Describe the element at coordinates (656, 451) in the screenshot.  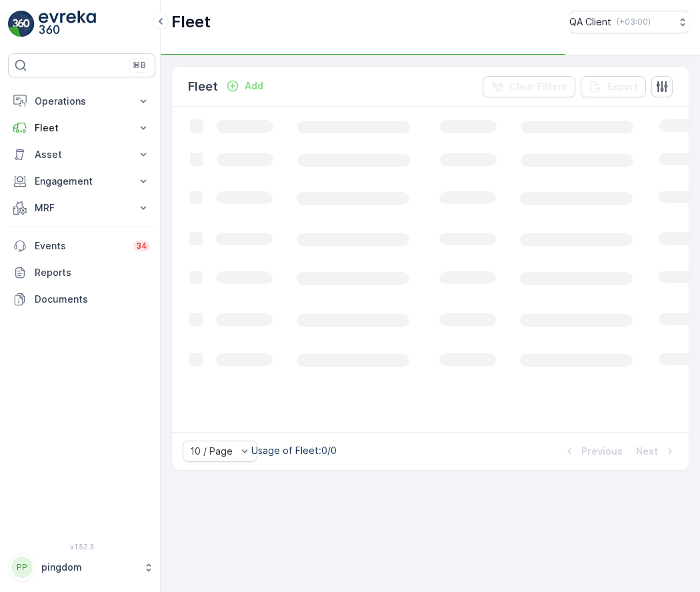
I see `button: Next` at that location.